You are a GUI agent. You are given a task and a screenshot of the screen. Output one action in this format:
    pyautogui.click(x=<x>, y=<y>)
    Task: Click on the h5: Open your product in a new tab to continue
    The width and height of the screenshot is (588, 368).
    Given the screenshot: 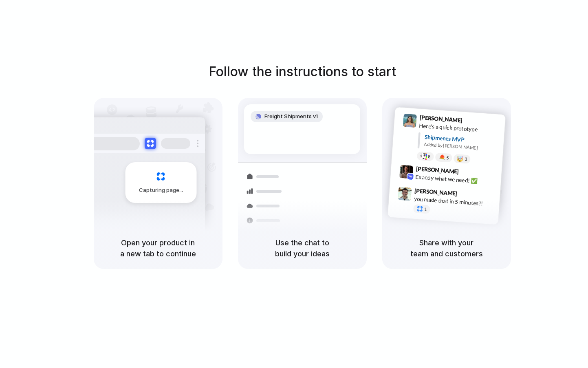 What is the action you would take?
    pyautogui.click(x=158, y=248)
    